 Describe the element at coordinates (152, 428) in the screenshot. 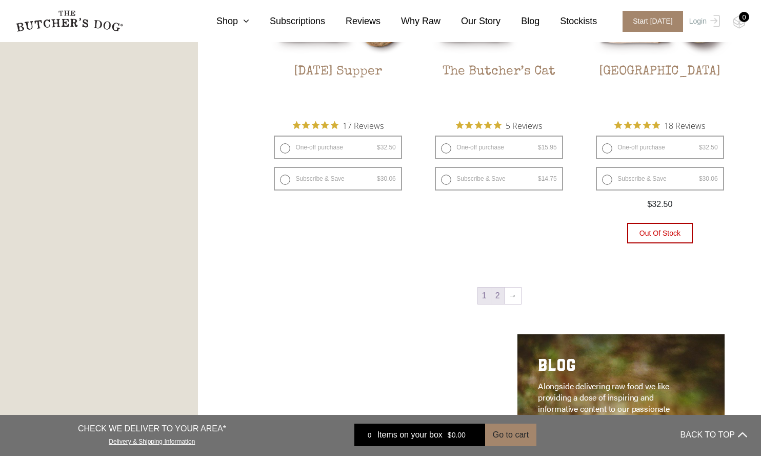

I see `p: CHECK WE DELIVER TO YOUR AREA*` at that location.